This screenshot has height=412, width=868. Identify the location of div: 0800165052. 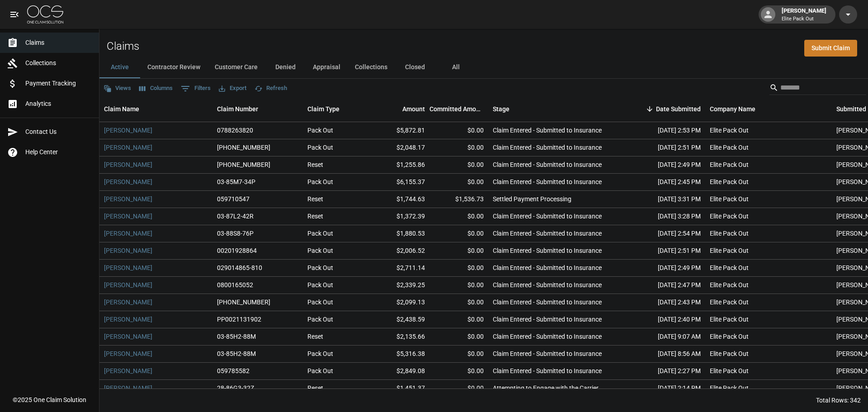
(236, 285).